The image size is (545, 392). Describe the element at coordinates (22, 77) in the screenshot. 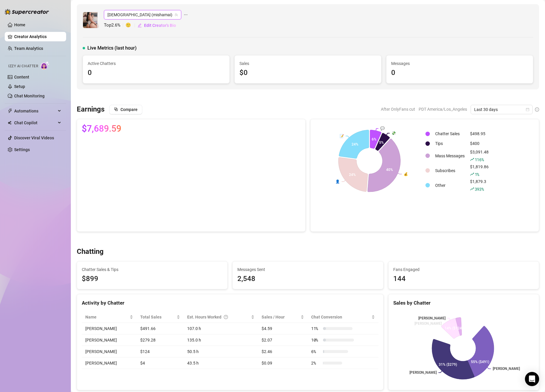

I see `a: Content` at that location.